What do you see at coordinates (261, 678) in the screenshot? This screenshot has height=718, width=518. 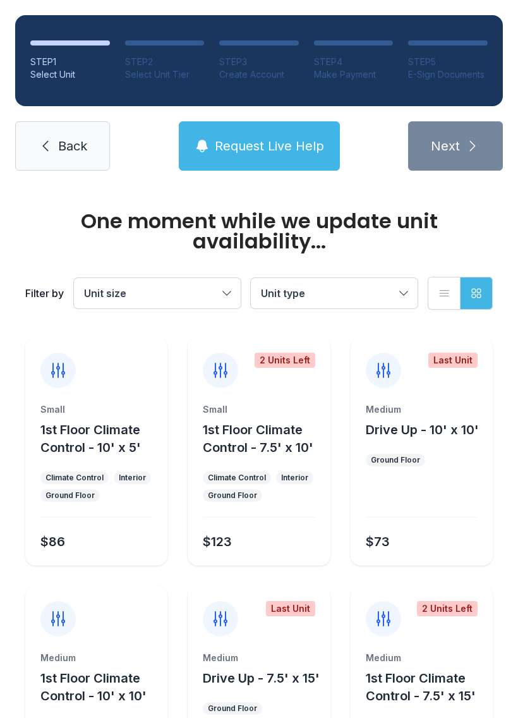 I see `span: Drive Up - 7.5' x 15'` at bounding box center [261, 678].